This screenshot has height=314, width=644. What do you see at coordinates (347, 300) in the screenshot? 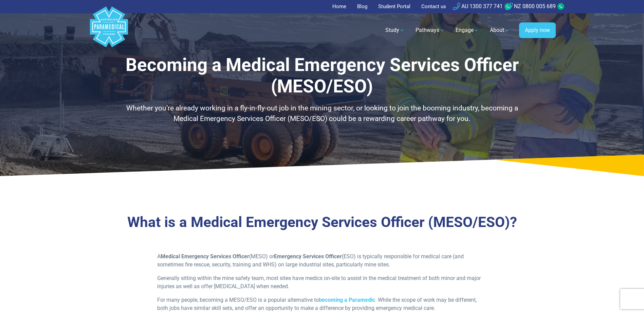
I see `a: becoming a Paramedic` at bounding box center [347, 300].